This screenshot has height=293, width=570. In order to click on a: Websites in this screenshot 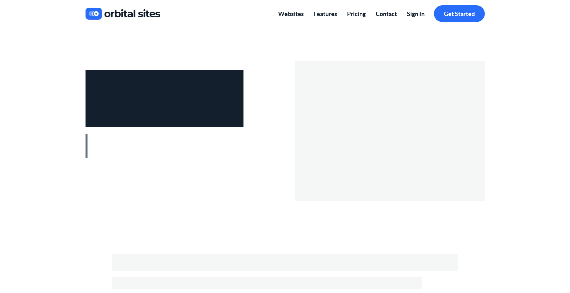, I will do `click(291, 14)`.